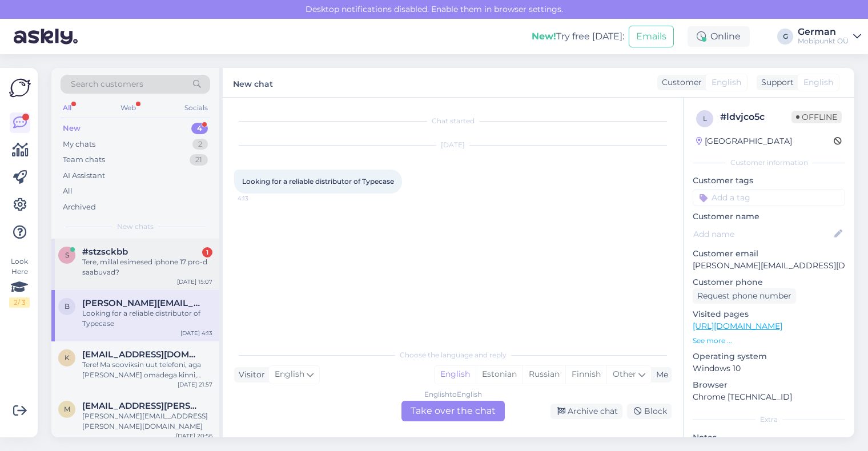 The height and width of the screenshot is (451, 868). Describe the element at coordinates (67, 409) in the screenshot. I see `span: m` at that location.